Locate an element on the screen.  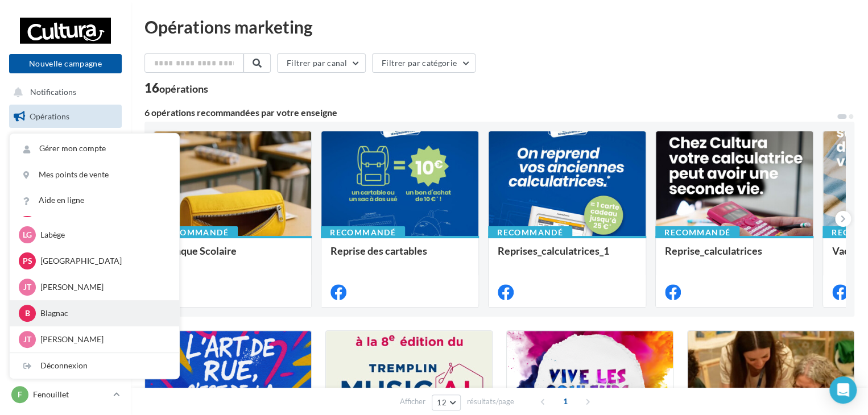
button: Filtrer par catégorie is located at coordinates (424, 63).